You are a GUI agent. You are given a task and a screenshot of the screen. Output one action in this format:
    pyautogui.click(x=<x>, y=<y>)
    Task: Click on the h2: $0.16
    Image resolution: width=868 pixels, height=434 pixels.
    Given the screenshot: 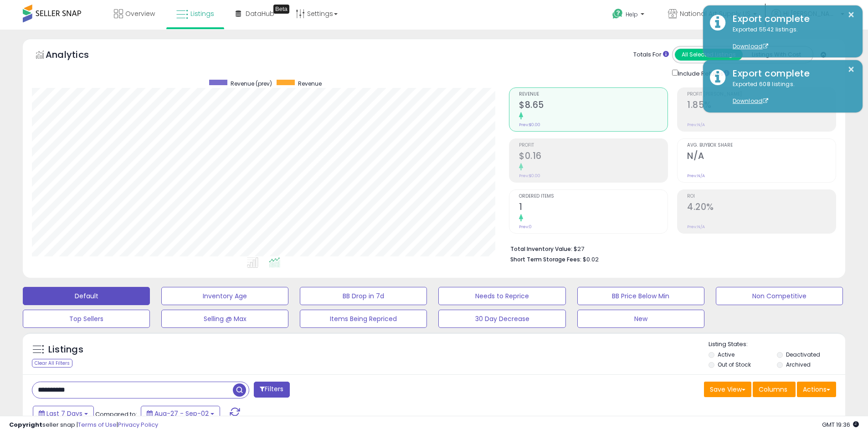 What is the action you would take?
    pyautogui.click(x=593, y=157)
    